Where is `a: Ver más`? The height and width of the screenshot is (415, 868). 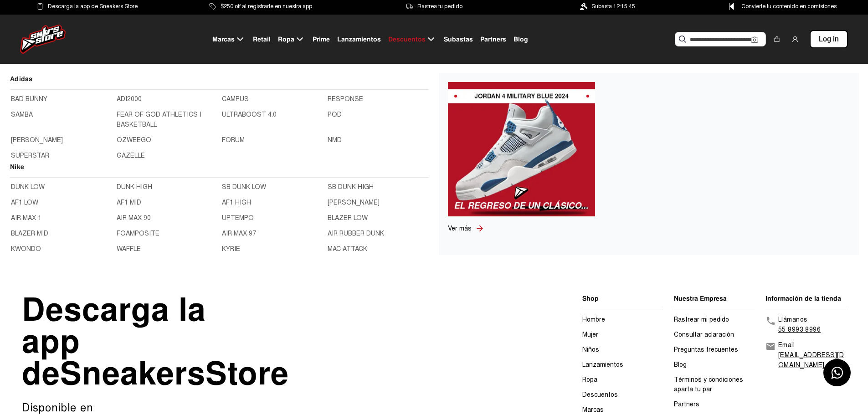
a: Ver más is located at coordinates (462, 228).